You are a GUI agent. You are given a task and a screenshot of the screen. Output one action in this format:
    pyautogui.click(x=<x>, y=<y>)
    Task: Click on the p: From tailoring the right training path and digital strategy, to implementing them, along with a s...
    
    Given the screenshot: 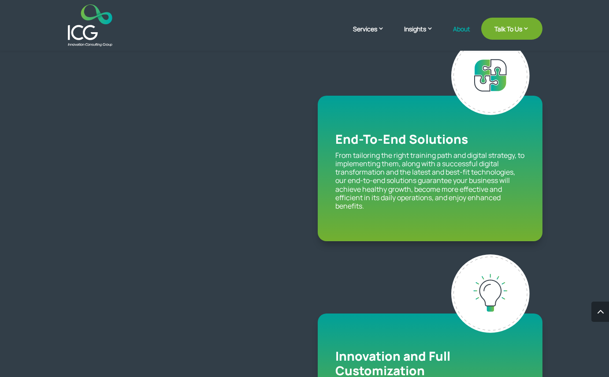 What is the action you would take?
    pyautogui.click(x=430, y=181)
    